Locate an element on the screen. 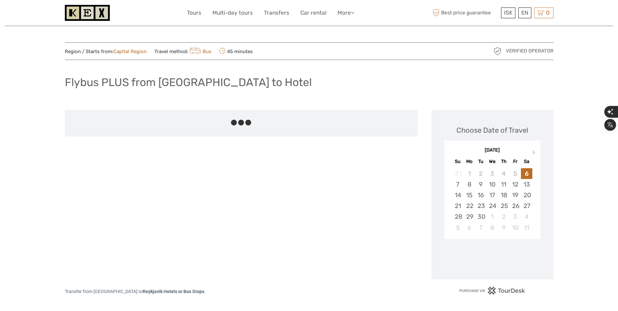  div: Not available Thursday, September 4th, 2025 is located at coordinates (504, 173).